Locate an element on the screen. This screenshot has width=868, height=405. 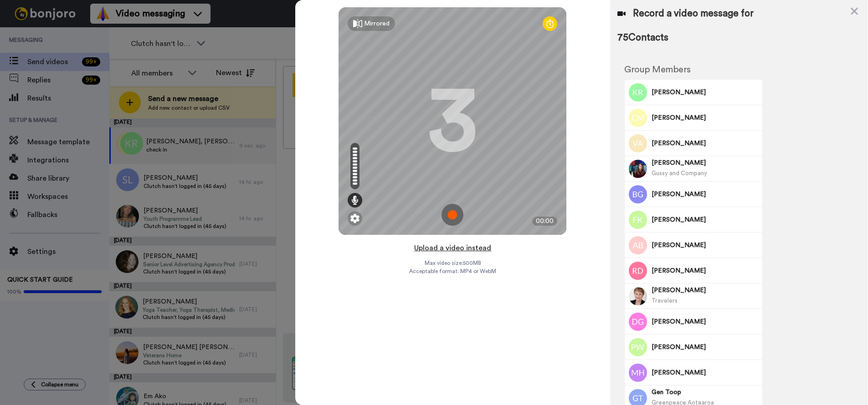
span: Travelers is located at coordinates (664, 300).